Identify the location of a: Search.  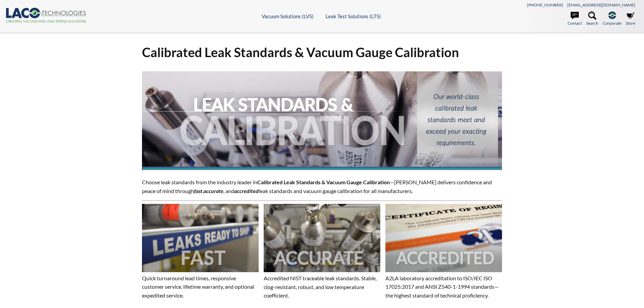
(592, 19).